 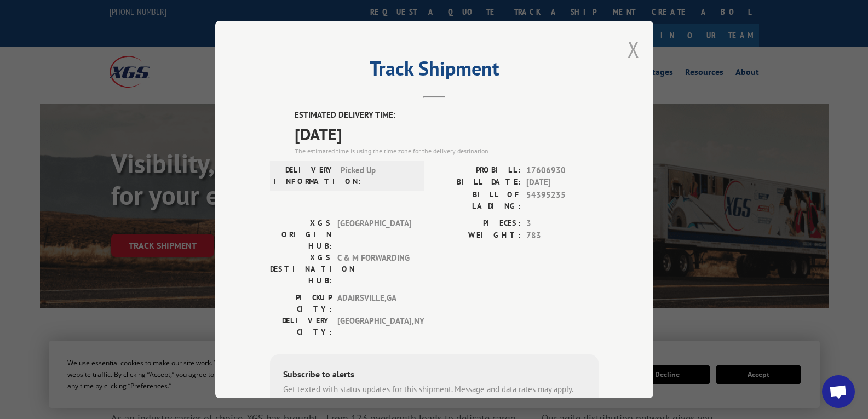 What do you see at coordinates (478, 236) in the screenshot?
I see `label: WEIGHT:` at bounding box center [478, 236].